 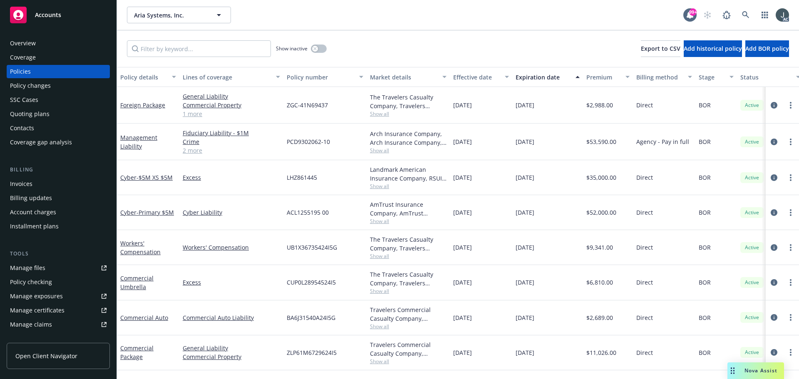 What do you see at coordinates (31, 198) in the screenshot?
I see `div: Billing updates` at bounding box center [31, 198].